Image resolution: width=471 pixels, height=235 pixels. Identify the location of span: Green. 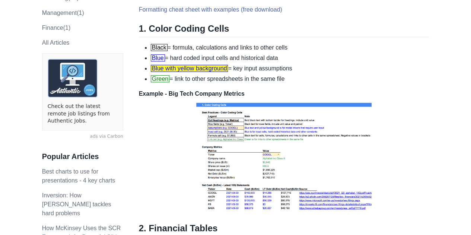
(160, 79).